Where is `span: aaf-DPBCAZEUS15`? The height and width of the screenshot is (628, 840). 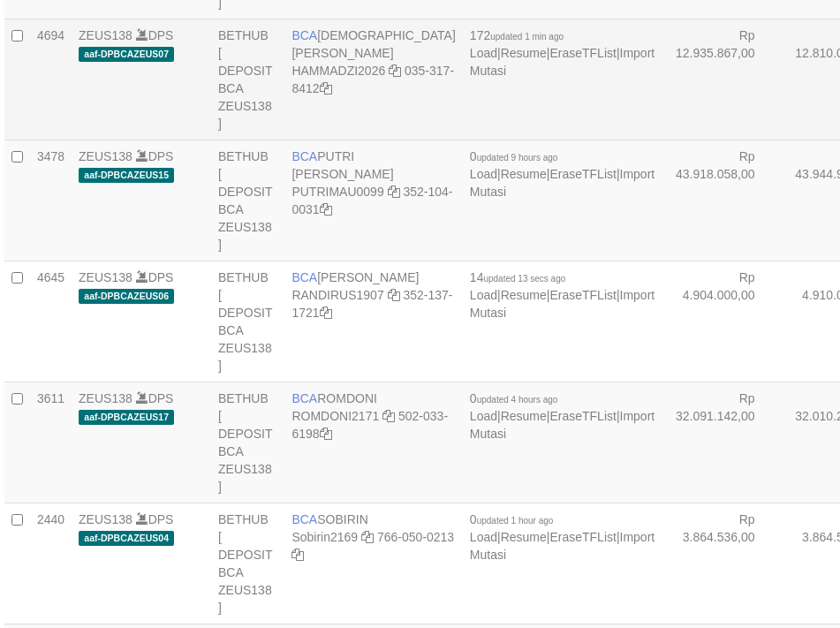 span: aaf-DPBCAZEUS15 is located at coordinates (126, 174).